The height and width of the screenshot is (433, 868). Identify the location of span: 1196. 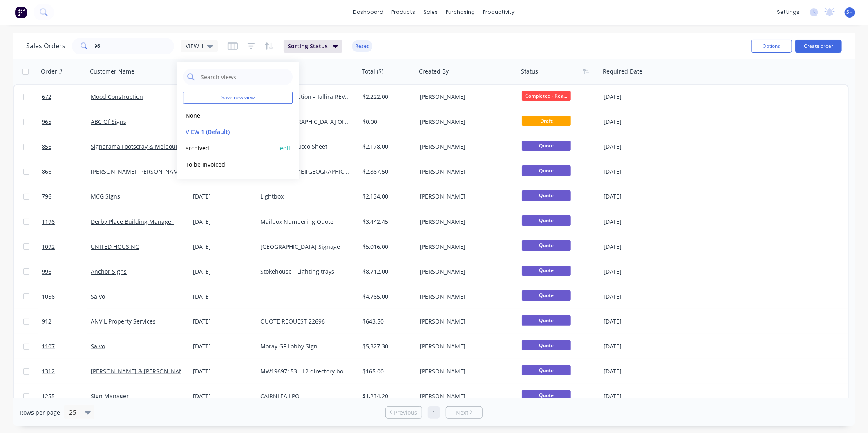
(48, 222).